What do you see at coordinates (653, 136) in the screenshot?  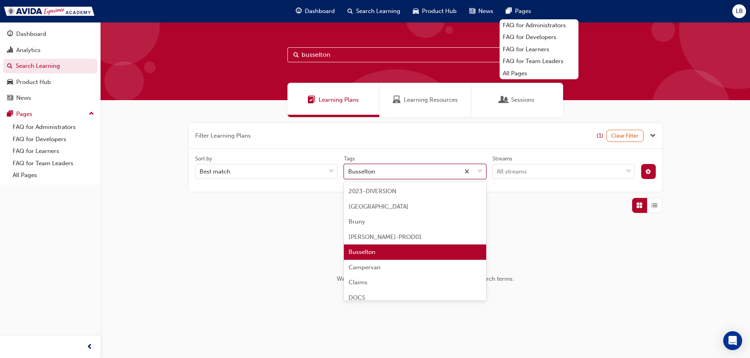 I see `span: Close the filter` at bounding box center [653, 136].